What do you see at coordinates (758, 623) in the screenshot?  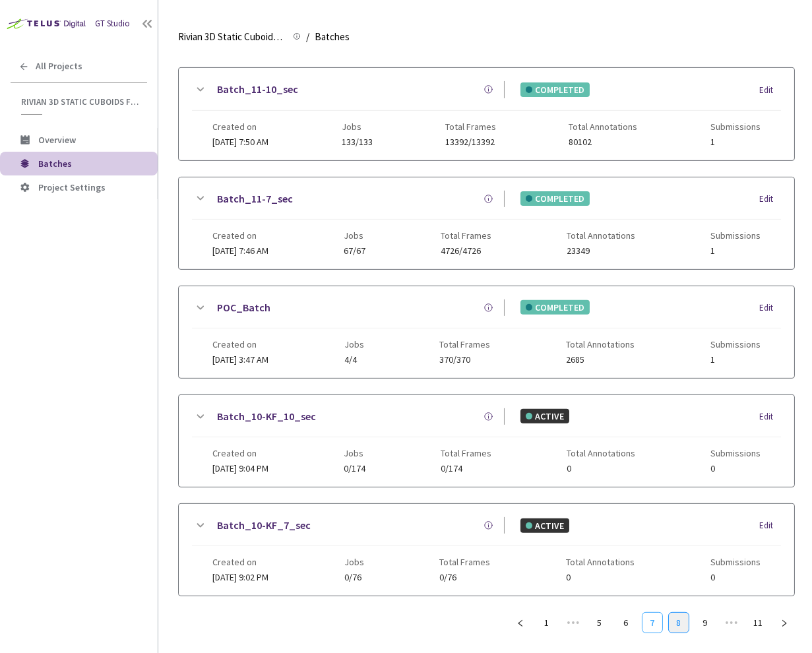 I see `a: 11` at bounding box center [758, 623].